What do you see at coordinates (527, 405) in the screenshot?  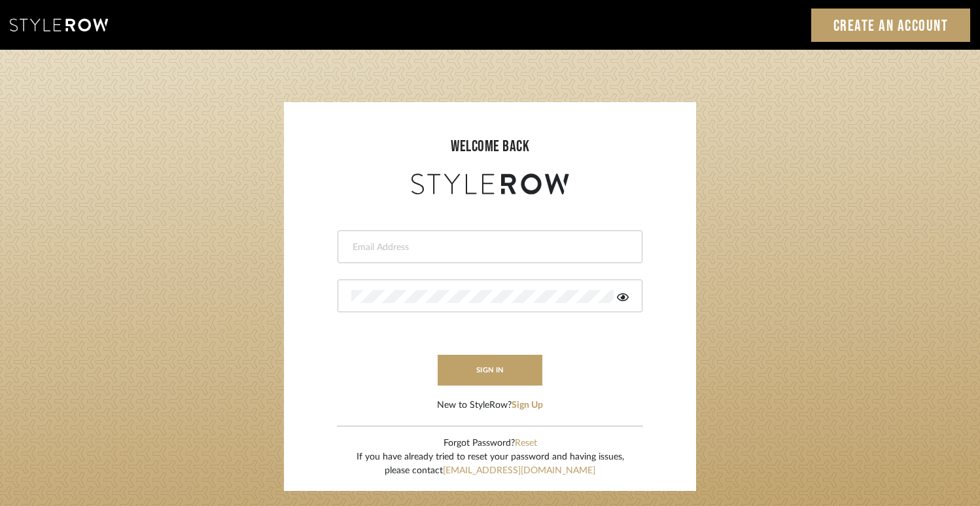 I see `button: Sign Up` at bounding box center [527, 405].